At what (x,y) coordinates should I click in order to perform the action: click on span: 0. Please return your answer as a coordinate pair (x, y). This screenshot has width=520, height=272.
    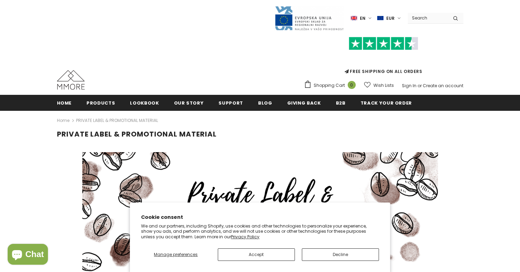
    Looking at the image, I should click on (352, 85).